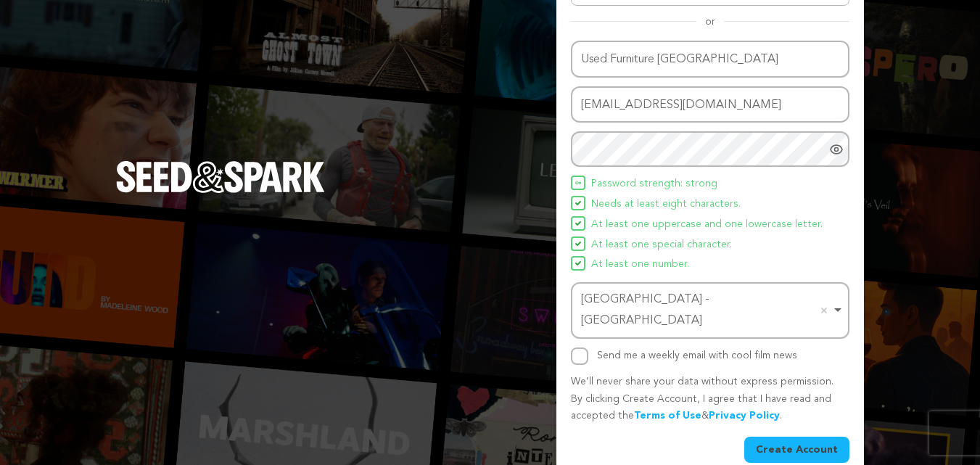 The width and height of the screenshot is (980, 465). I want to click on label: Send me a weekly email with cool film news, so click(697, 356).